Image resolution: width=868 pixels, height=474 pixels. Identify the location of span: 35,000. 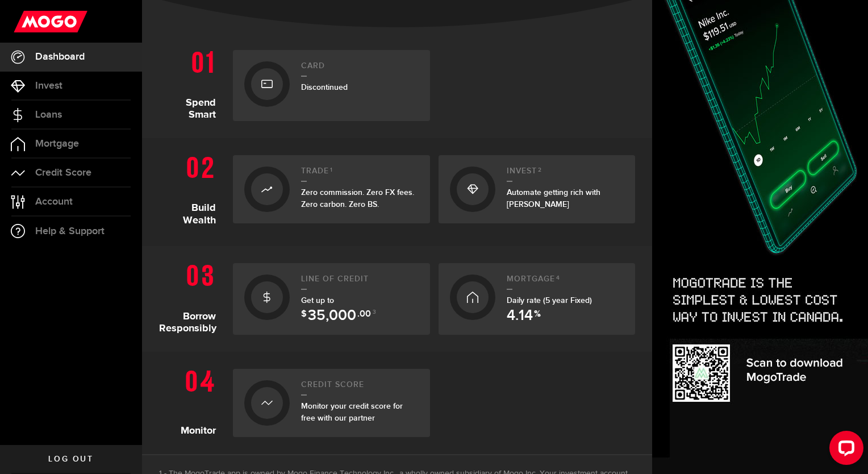
(332, 316).